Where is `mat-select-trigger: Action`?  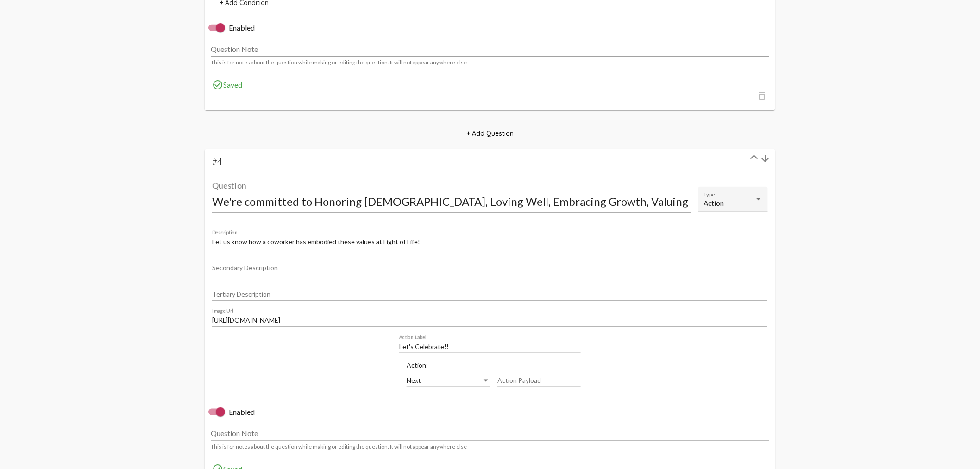
mat-select-trigger: Action is located at coordinates (714, 203).